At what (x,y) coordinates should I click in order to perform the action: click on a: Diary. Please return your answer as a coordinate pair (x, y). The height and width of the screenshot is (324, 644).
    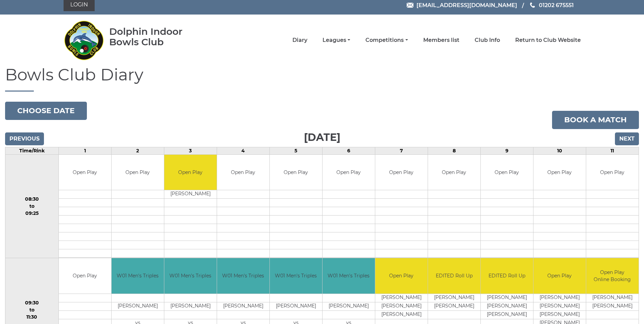
    Looking at the image, I should click on (300, 40).